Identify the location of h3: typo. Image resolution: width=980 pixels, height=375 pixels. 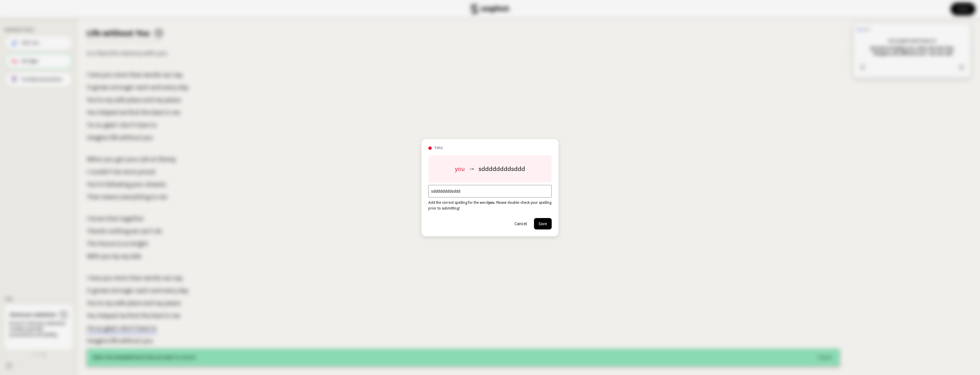
(493, 149).